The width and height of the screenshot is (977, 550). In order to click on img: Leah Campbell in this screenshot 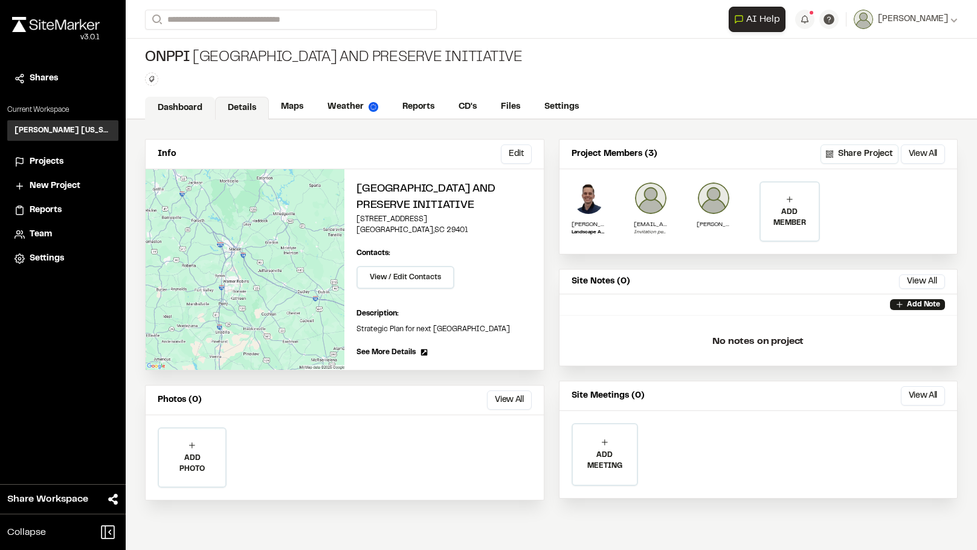, I will do `click(713, 198)`.